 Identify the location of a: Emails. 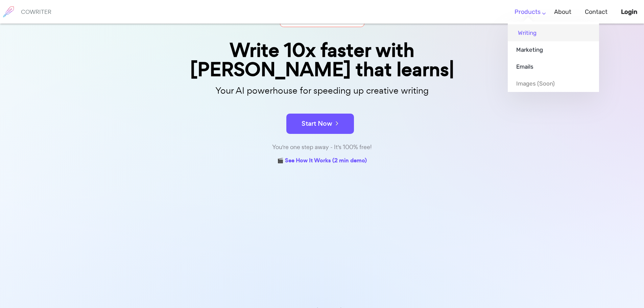
(553, 67).